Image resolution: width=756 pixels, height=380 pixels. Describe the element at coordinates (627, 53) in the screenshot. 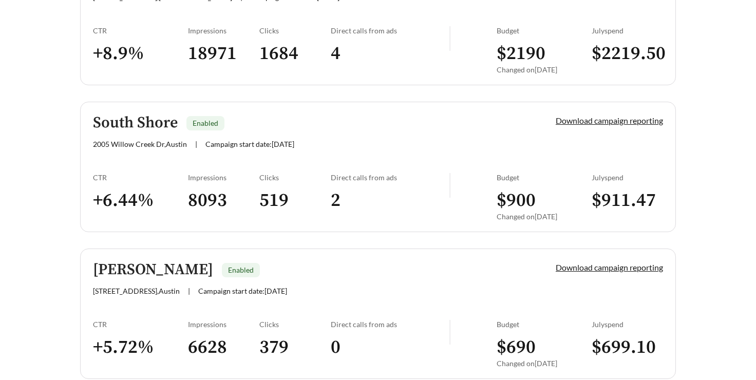

I see `h3: $ 2219.50` at that location.